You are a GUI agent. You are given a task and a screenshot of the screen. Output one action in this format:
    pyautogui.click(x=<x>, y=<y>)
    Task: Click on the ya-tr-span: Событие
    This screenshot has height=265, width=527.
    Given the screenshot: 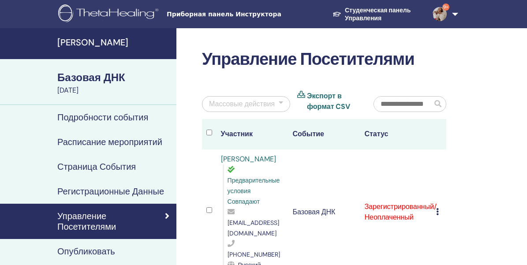 What is the action you would take?
    pyautogui.click(x=308, y=134)
    